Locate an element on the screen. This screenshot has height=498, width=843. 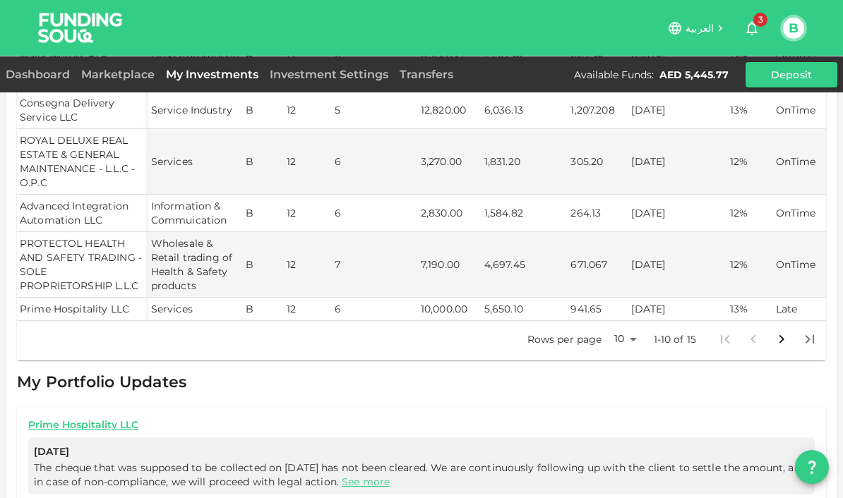
td: Service Industry is located at coordinates (195, 110).